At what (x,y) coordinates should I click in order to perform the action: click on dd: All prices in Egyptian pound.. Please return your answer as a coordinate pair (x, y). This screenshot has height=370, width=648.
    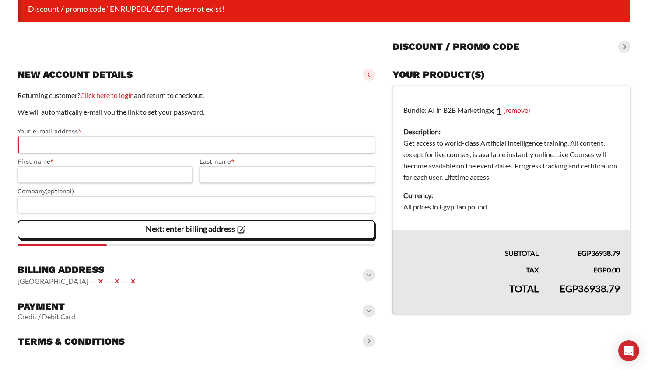
    Looking at the image, I should click on (511, 207).